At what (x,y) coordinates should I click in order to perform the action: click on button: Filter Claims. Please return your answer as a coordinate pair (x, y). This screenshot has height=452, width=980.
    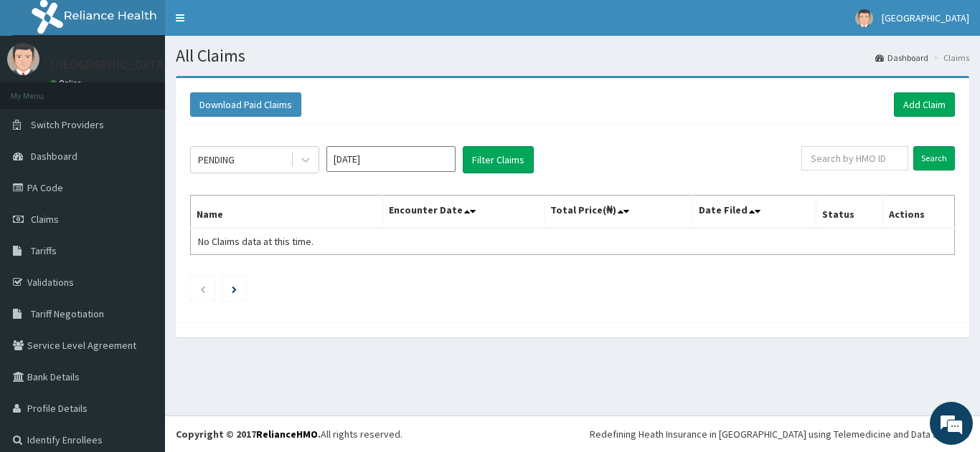
    Looking at the image, I should click on (498, 160).